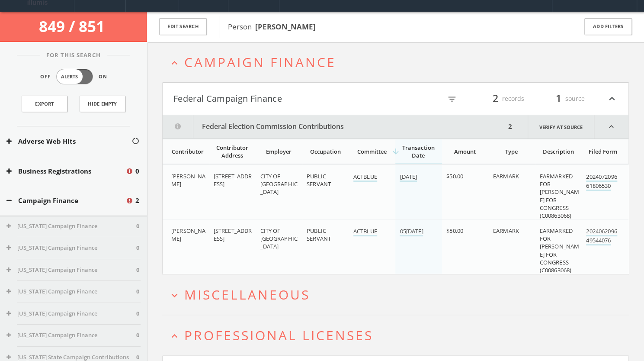 The width and height of the screenshot is (644, 361). Describe the element at coordinates (603, 152) in the screenshot. I see `div: Filed Form` at that location.